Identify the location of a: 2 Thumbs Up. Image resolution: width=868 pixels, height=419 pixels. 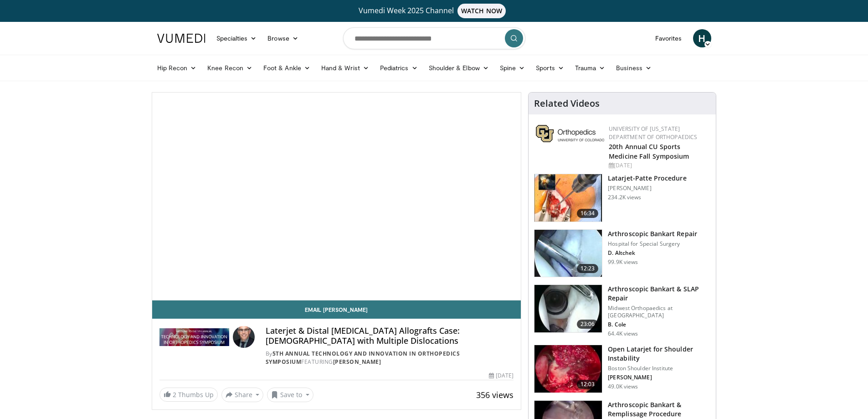
(189, 394).